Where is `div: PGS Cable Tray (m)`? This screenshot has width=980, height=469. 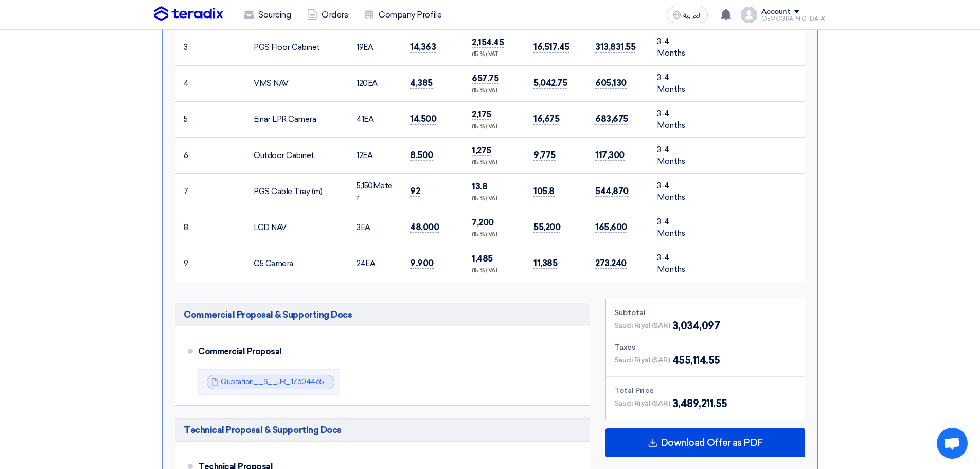 div: PGS Cable Tray (m) is located at coordinates (297, 191).